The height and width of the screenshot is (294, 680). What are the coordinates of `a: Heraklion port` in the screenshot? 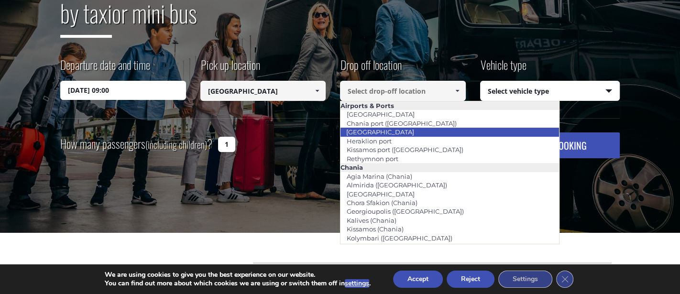 It's located at (369, 141).